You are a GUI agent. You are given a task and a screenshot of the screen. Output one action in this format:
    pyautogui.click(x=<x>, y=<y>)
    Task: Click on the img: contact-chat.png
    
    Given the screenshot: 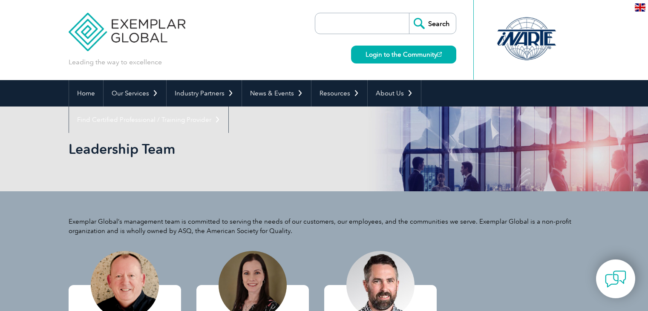 What is the action you would take?
    pyautogui.click(x=616, y=279)
    